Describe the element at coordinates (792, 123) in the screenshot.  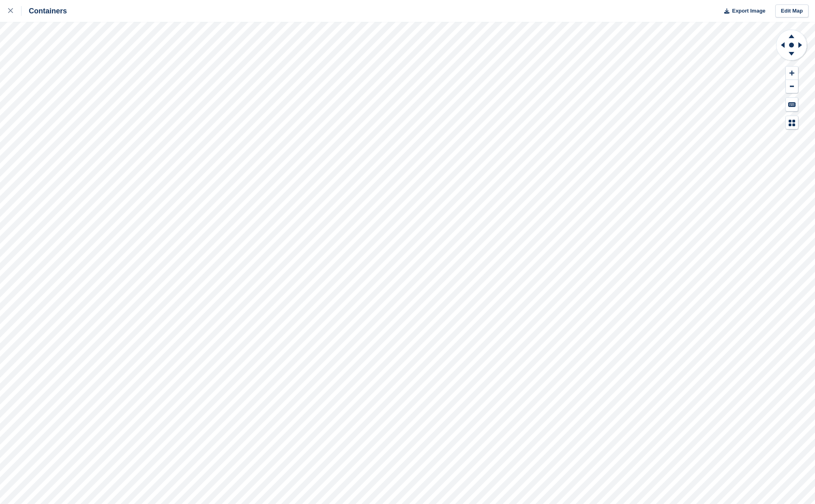
I see `button: Map Legend` at that location.